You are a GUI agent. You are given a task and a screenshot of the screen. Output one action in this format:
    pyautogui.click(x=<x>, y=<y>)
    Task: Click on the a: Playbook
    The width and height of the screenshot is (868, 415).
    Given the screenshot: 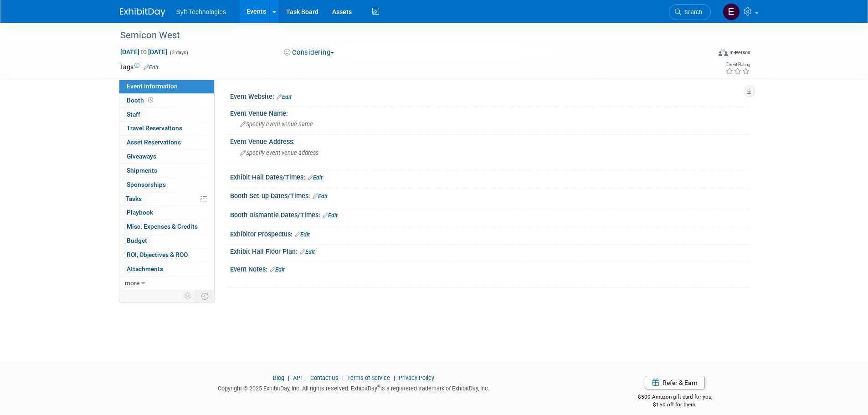 What is the action you would take?
    pyautogui.click(x=166, y=213)
    